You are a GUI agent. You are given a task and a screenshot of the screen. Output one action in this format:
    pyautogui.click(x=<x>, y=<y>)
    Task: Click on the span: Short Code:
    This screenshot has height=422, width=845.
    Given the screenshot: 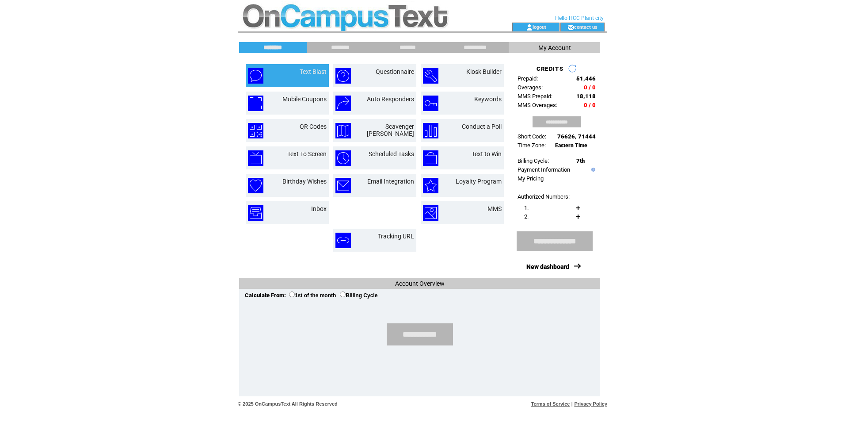 What is the action you would take?
    pyautogui.click(x=532, y=136)
    